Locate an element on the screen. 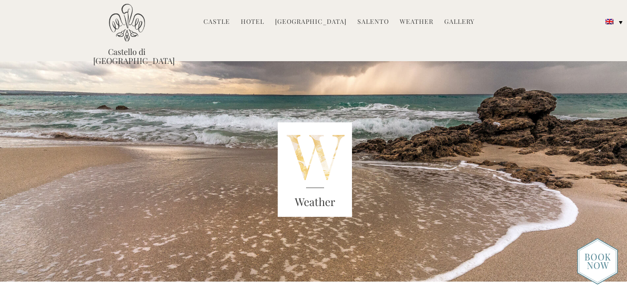 This screenshot has width=627, height=296. h3: Weather is located at coordinates (315, 202).